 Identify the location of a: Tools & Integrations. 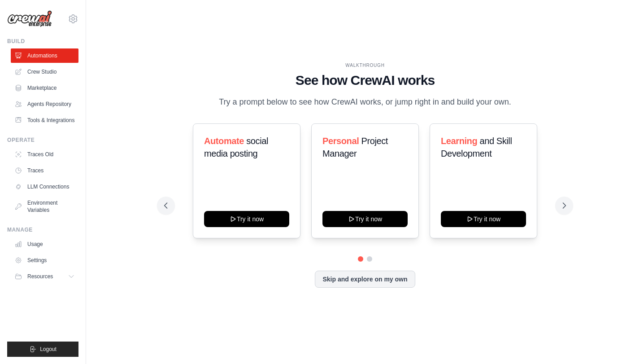
(45, 120).